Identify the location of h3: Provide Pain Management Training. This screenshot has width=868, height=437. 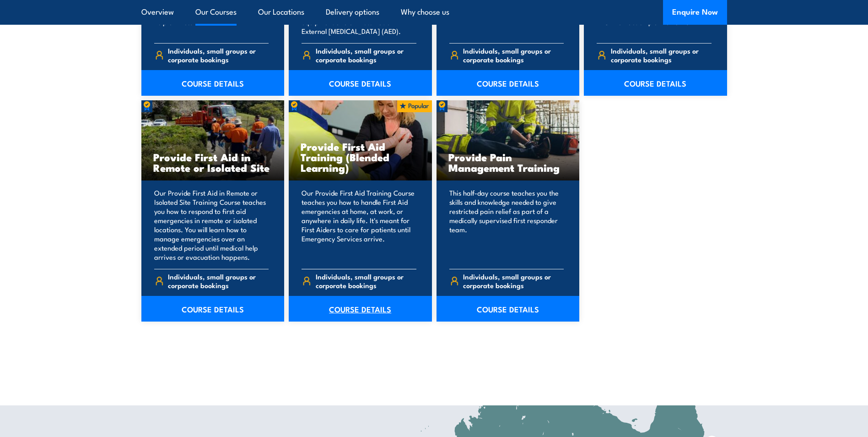
(508, 162).